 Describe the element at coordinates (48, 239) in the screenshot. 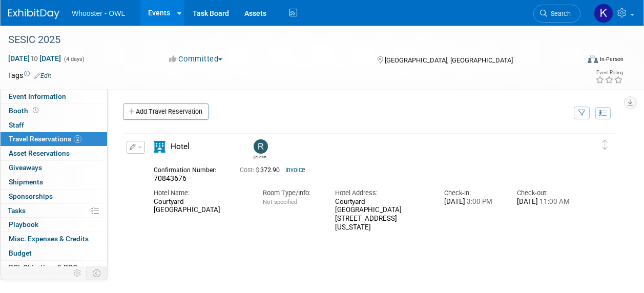

I see `span: Misc. Expenses & Credits` at that location.